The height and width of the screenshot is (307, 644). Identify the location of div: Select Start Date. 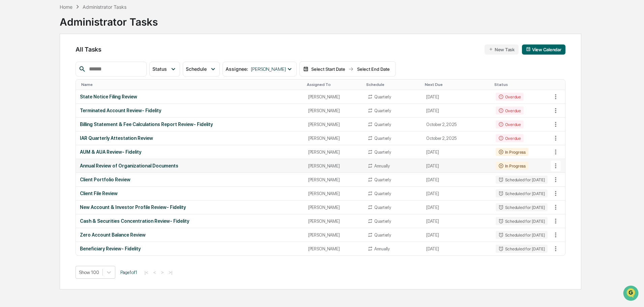
(328, 69).